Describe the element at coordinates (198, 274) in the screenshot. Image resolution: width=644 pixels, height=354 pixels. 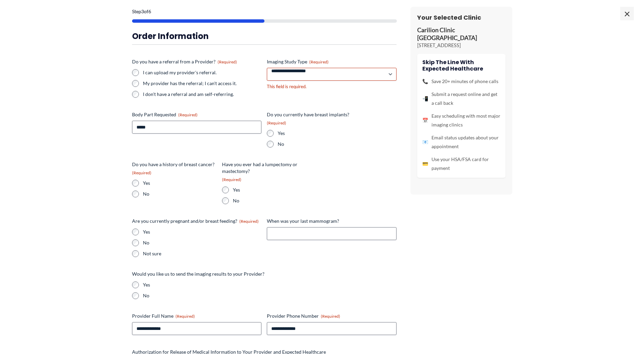
I see `legend: Would you like us to send the imaging results to your Provider?` at that location.